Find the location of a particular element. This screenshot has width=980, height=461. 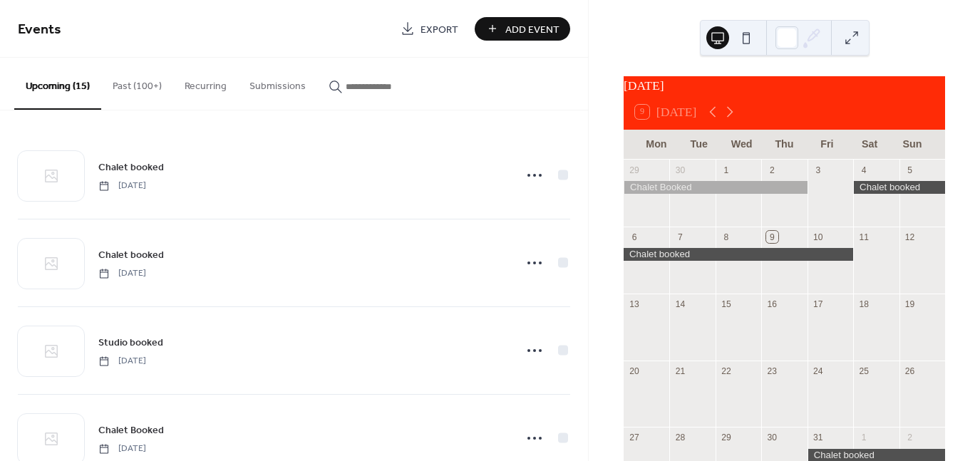

div: 16 is located at coordinates (772, 304).